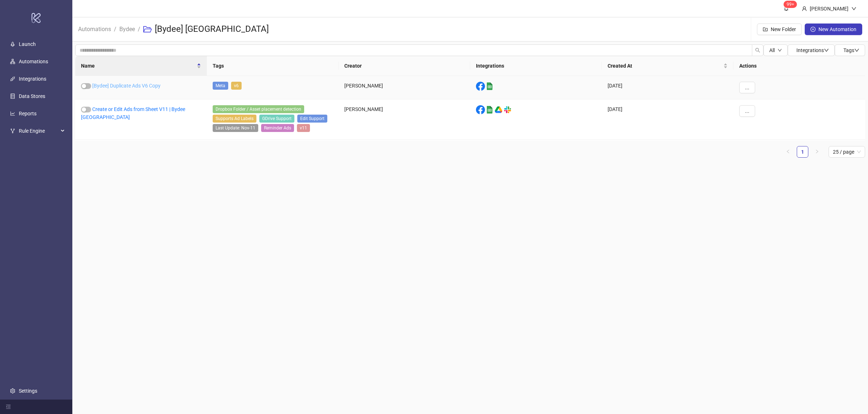 The width and height of the screenshot is (868, 414). I want to click on button: left, so click(788, 152).